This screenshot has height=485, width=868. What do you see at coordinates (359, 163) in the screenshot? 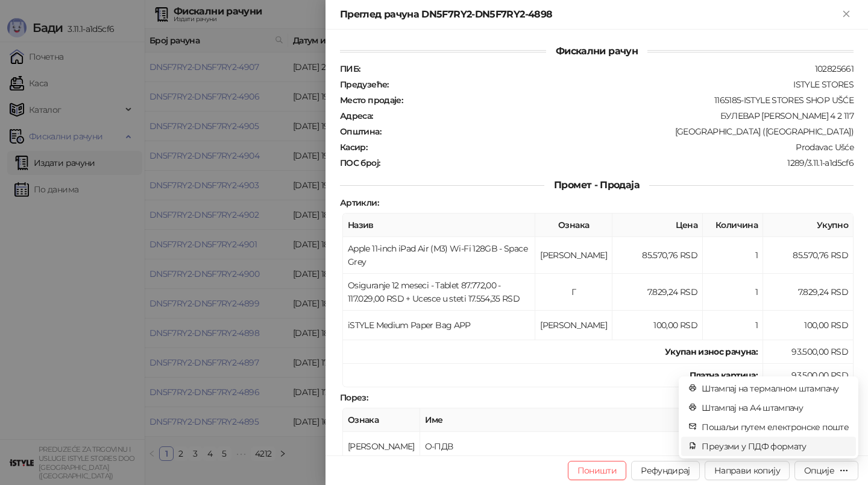
I see `strong: ПОС број :` at bounding box center [359, 163].